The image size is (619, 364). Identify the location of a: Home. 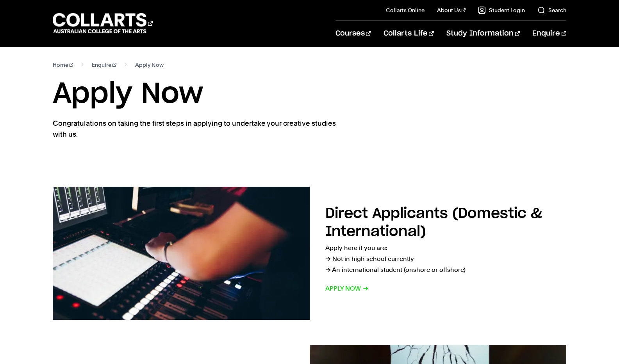
(63, 65).